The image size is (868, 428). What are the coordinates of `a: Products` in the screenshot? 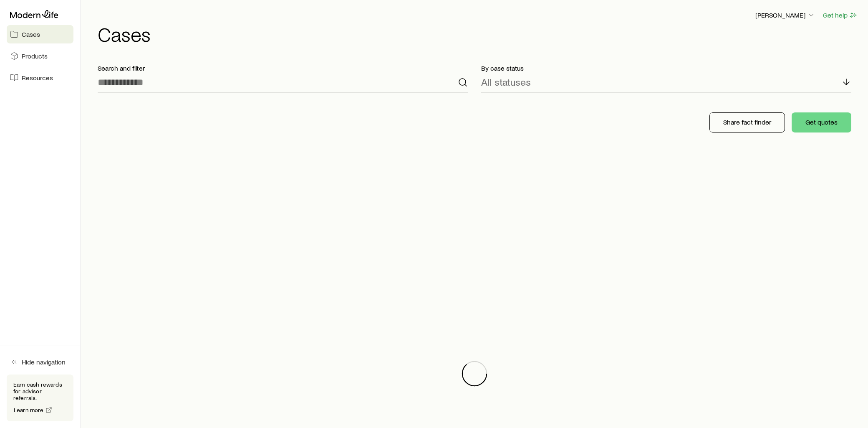 It's located at (40, 56).